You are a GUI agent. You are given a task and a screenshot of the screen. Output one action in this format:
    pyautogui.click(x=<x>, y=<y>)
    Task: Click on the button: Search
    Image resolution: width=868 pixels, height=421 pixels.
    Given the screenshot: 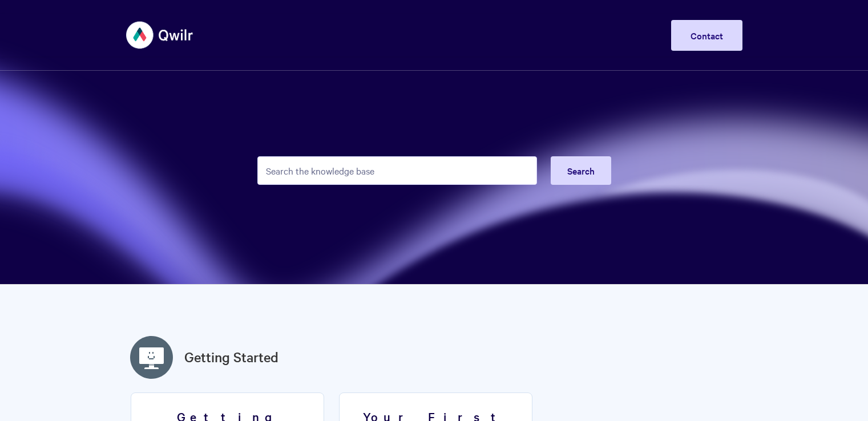 What is the action you would take?
    pyautogui.click(x=581, y=171)
    